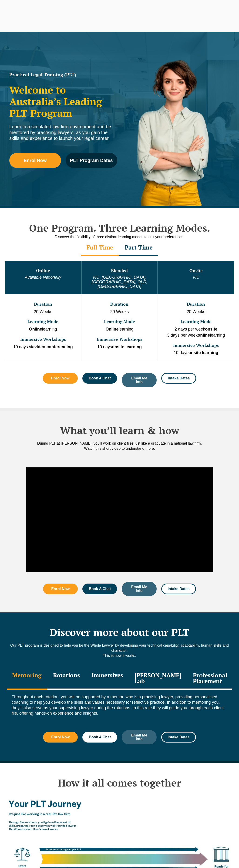 The image size is (239, 868). What do you see at coordinates (54, 347) in the screenshot?
I see `strong: video conferencing` at bounding box center [54, 347].